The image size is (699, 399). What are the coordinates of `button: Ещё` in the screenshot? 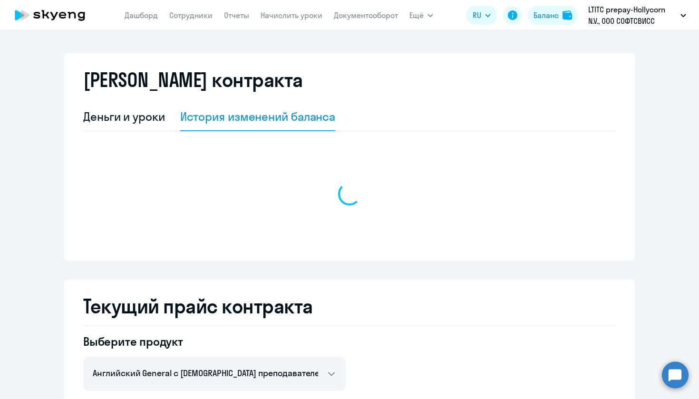 It's located at (421, 15).